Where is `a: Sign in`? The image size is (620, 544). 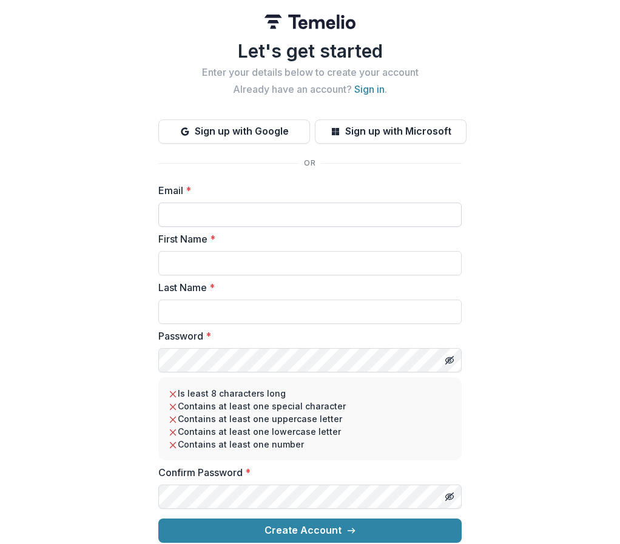 a: Sign in is located at coordinates (369, 89).